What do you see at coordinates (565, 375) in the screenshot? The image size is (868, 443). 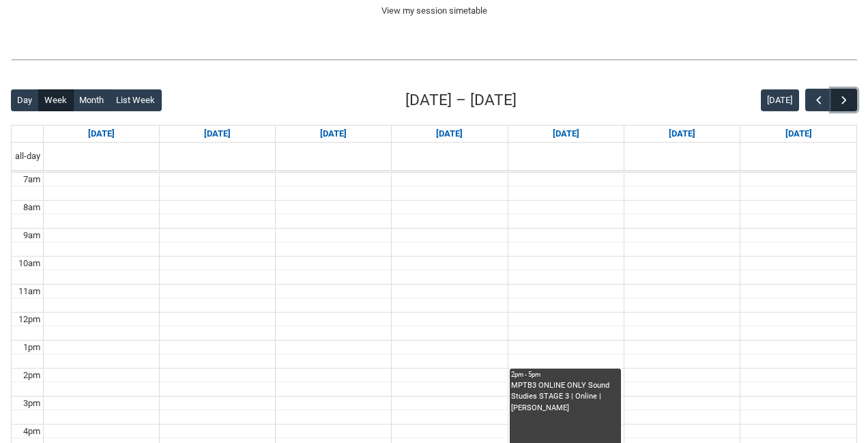 I see `div: 2pm - 5pm` at bounding box center [565, 375].